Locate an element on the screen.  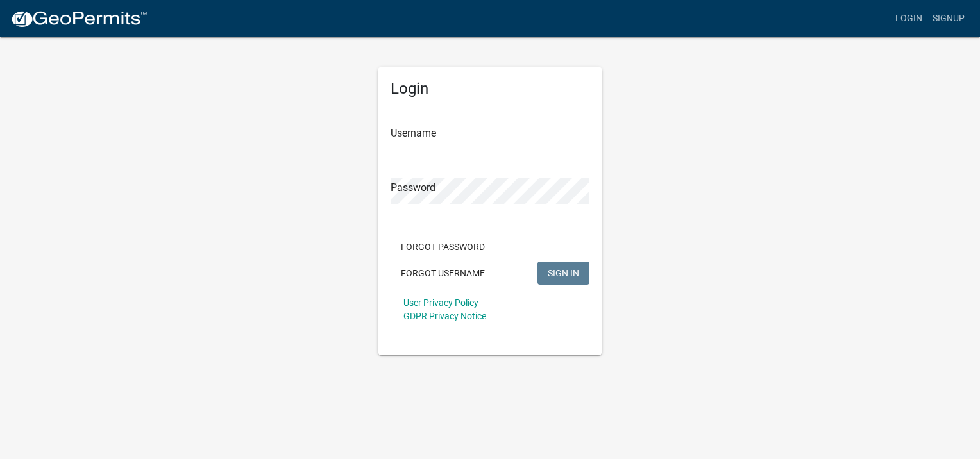
button: SIGN IN is located at coordinates (564, 273).